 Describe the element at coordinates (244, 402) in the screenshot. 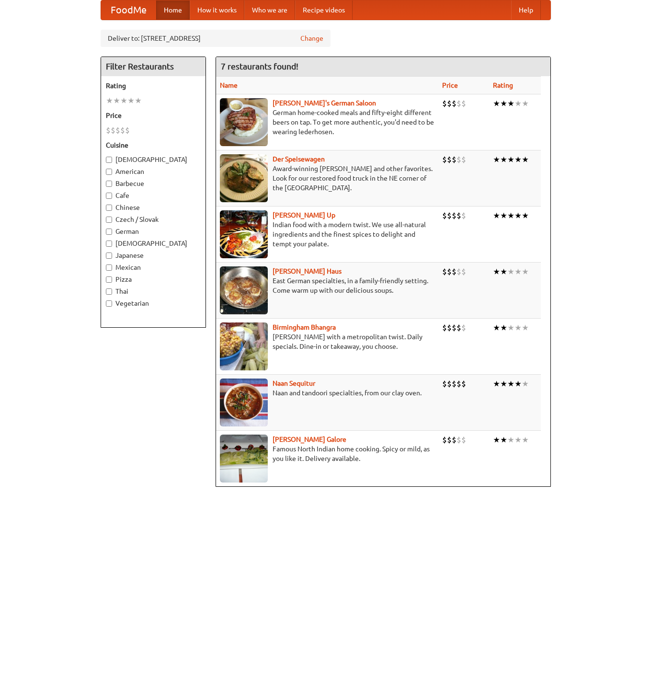

I see `img: naansequitur.jpg` at that location.